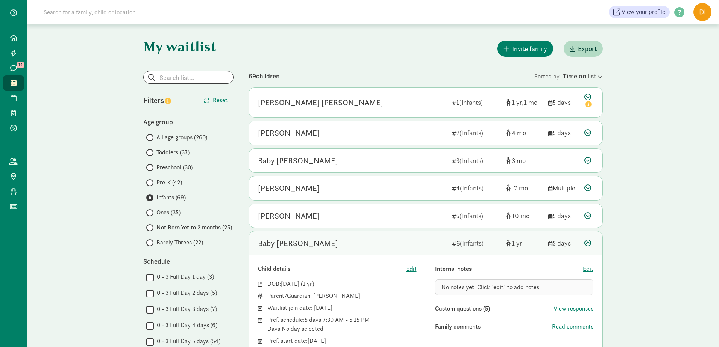 This screenshot has width=719, height=347. I want to click on div: Child details, so click(332, 269).